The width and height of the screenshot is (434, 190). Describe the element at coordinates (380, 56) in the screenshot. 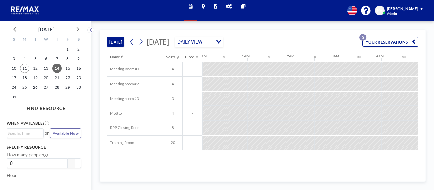

I see `div: 4AM` at that location.